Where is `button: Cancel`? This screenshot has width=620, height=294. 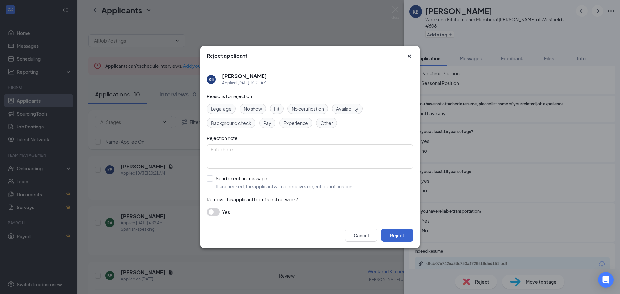 button: Cancel is located at coordinates (361, 235).